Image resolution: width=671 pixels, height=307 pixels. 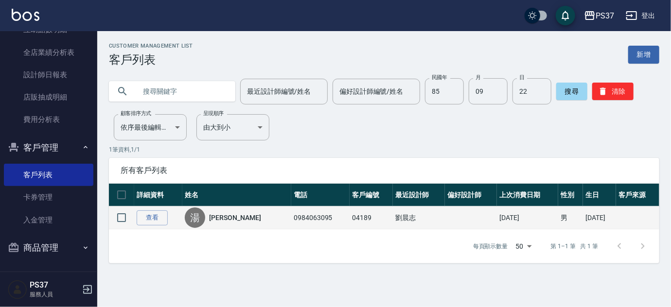 I want to click on a: 設計師日報表, so click(x=49, y=75).